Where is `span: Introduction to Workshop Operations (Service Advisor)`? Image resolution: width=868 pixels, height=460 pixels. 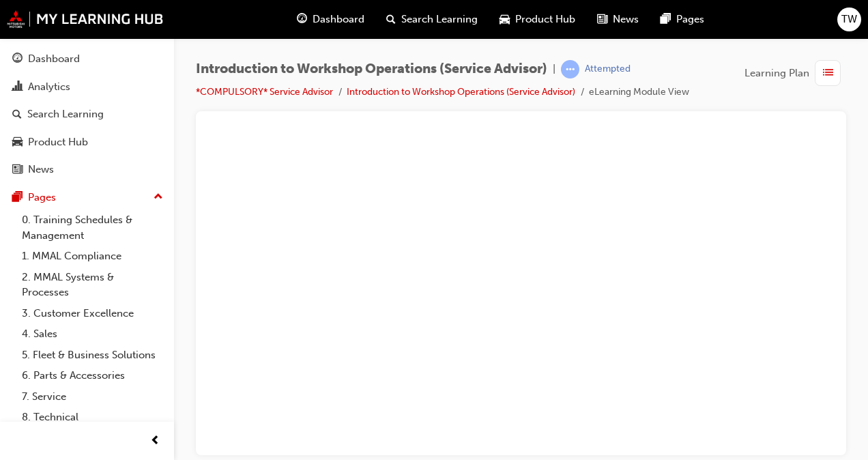
span: Introduction to Workshop Operations (Service Advisor) is located at coordinates (371, 68).